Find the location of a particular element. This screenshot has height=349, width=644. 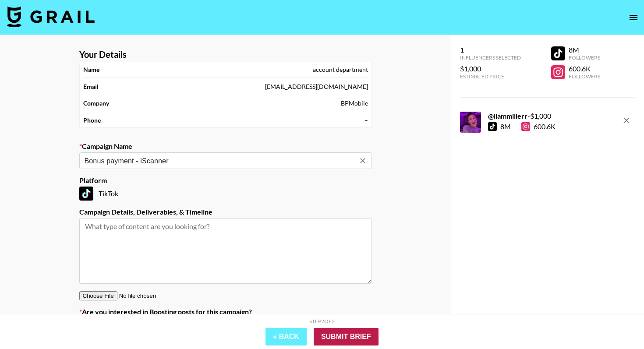

button: remove is located at coordinates (626, 120).